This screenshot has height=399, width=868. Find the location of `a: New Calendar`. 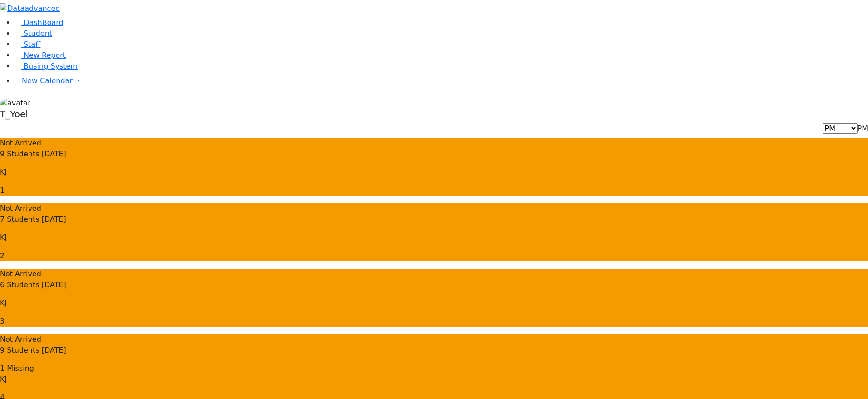

a: New Calendar is located at coordinates (441, 80).